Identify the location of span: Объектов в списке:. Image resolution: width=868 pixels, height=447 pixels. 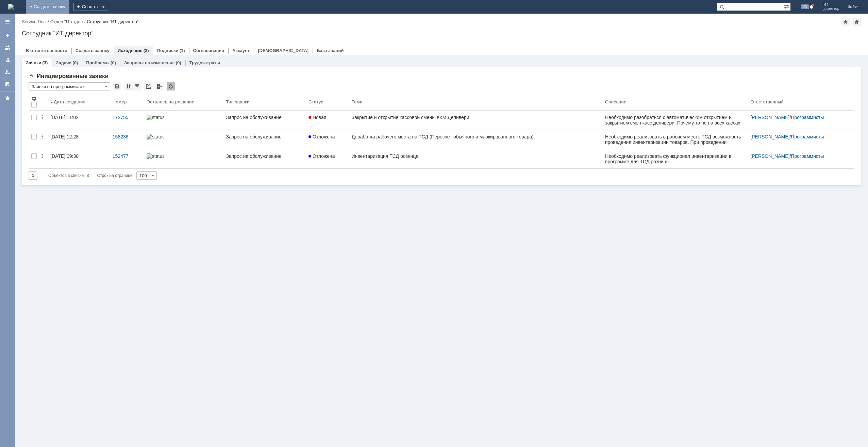
(67, 176).